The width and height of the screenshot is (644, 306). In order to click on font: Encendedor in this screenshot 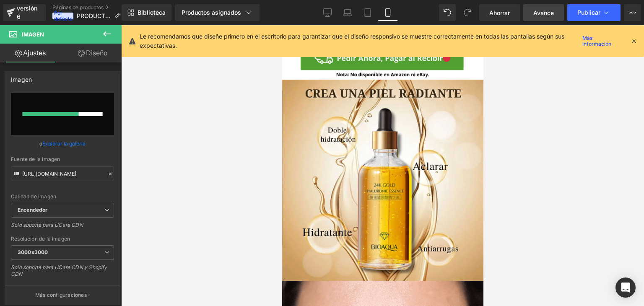, I will do `click(32, 209)`.